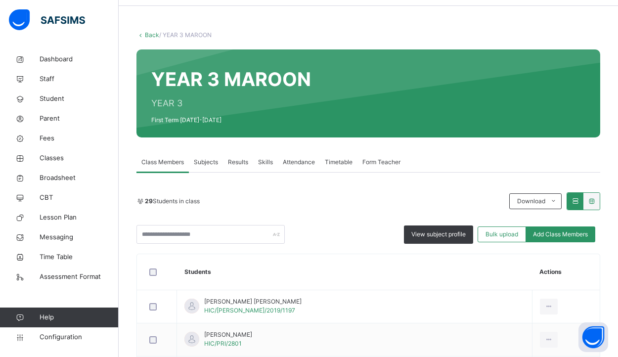 Image resolution: width=618 pixels, height=357 pixels. Describe the element at coordinates (560, 234) in the screenshot. I see `span: Add Class Members` at that location.